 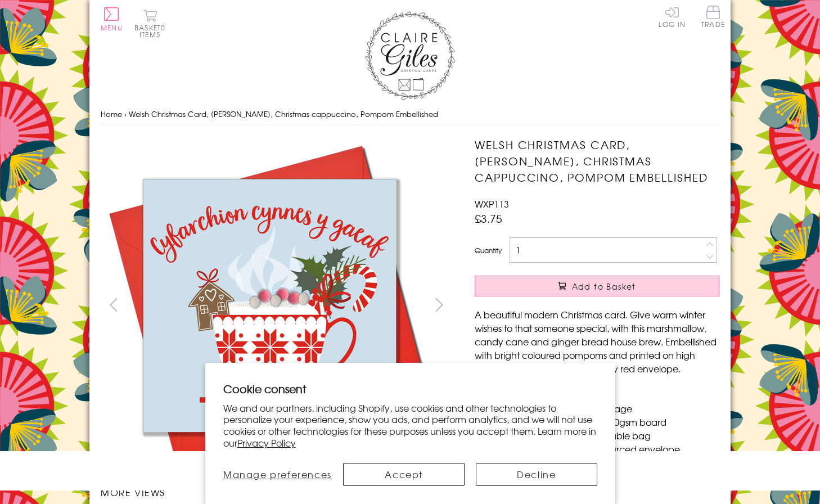 I want to click on nav: breadcrumbs, so click(x=410, y=114).